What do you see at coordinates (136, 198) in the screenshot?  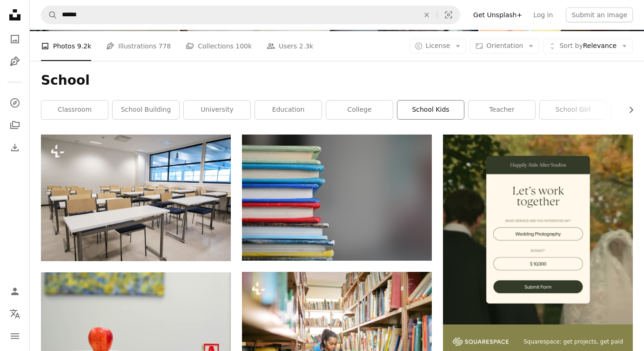 I see `a: a classroom filled with desks and chairs next to a large window` at bounding box center [136, 198].